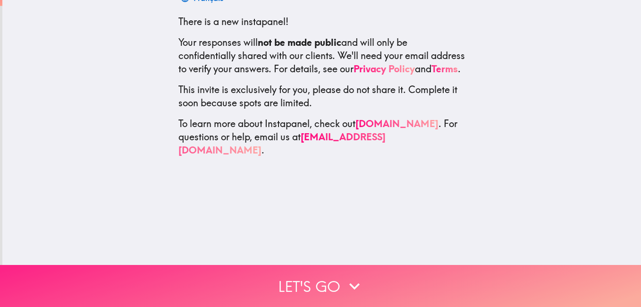 Image resolution: width=641 pixels, height=307 pixels. Describe the element at coordinates (445, 68) in the screenshot. I see `a: Terms` at that location.